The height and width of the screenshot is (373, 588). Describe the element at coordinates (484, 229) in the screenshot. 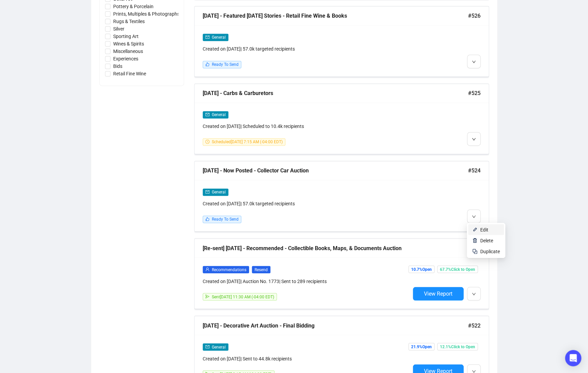

I see `span: Edit` at that location.